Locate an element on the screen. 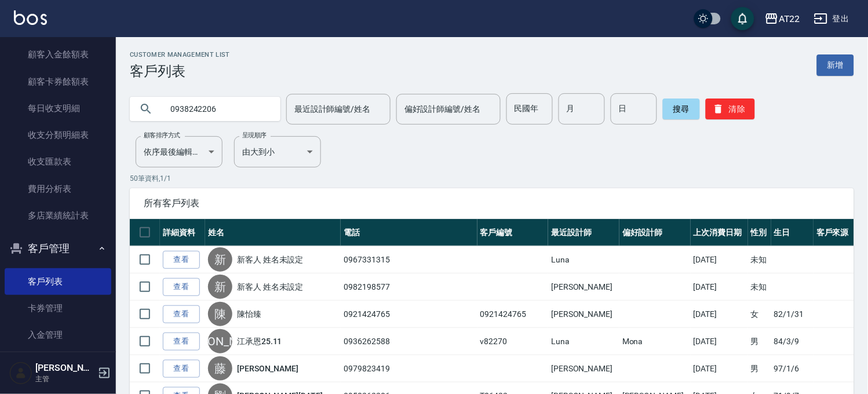 Image resolution: width=868 pixels, height=394 pixels. button: save is located at coordinates (743, 18).